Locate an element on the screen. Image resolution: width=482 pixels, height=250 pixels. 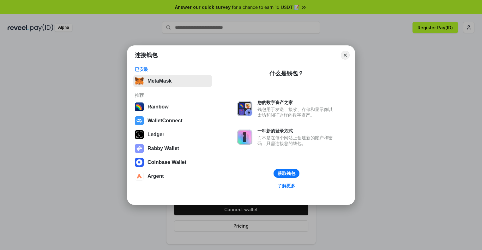
div: Argent is located at coordinates (156, 176).